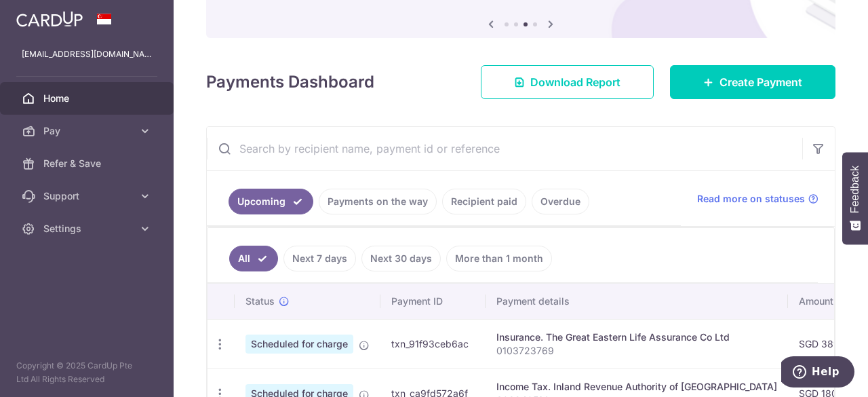 Image resolution: width=868 pixels, height=397 pixels. What do you see at coordinates (88, 196) in the screenshot?
I see `span: Support` at bounding box center [88, 196].